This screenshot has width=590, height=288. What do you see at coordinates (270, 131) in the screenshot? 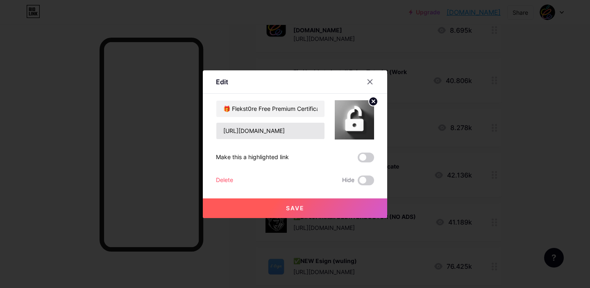
I see `input: URL` at bounding box center [270, 131].